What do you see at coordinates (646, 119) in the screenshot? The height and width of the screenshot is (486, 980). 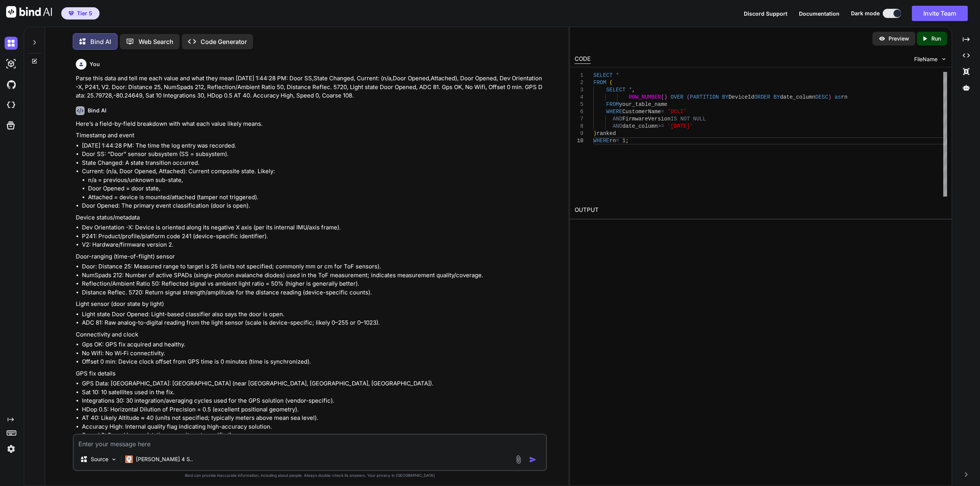 I see `span: FirmwareVersion` at bounding box center [646, 119].